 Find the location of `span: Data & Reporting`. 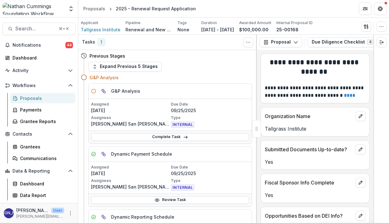

span: Data & Reporting is located at coordinates (39, 171).